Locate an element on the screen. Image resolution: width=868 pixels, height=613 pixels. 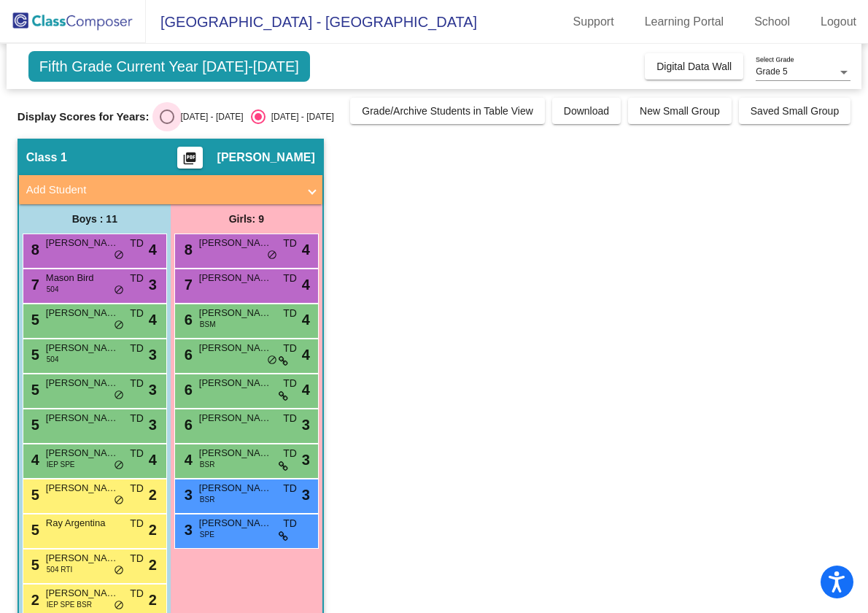
span: Digital Data Wall is located at coordinates (693, 66).